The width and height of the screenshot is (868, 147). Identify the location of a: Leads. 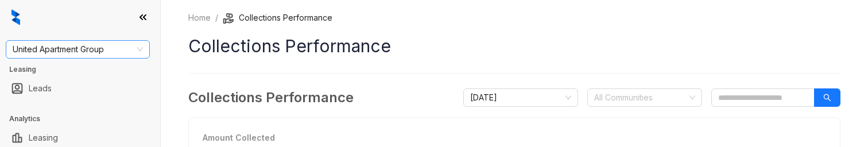
(40, 88).